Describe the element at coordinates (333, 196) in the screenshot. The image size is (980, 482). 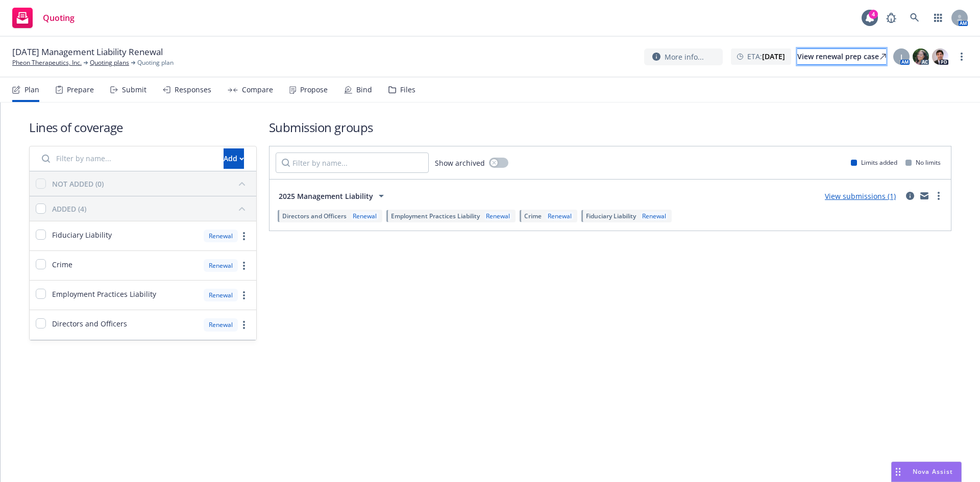
I see `button: 2025 Management Liability` at that location.